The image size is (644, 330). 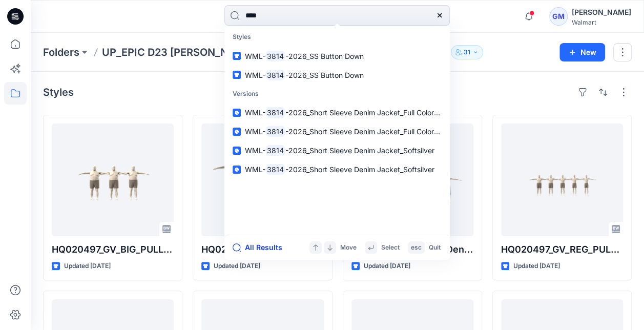 I want to click on button: All Results, so click(x=261, y=248).